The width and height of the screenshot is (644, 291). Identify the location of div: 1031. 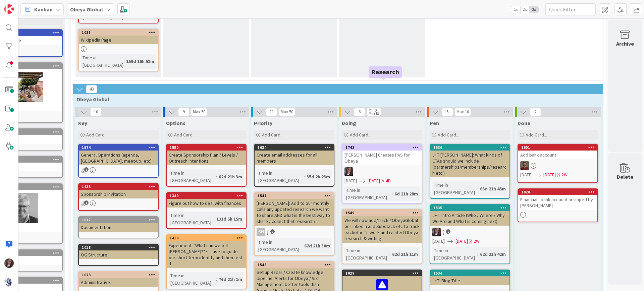
(119, 32).